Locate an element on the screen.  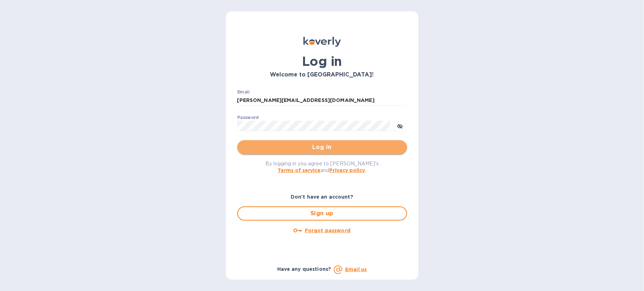
b: Email us is located at coordinates (356, 269).